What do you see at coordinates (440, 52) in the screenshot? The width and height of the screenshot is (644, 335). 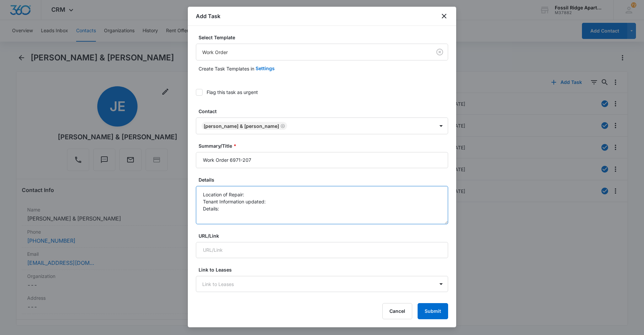 I see `button: Clear` at bounding box center [440, 52].